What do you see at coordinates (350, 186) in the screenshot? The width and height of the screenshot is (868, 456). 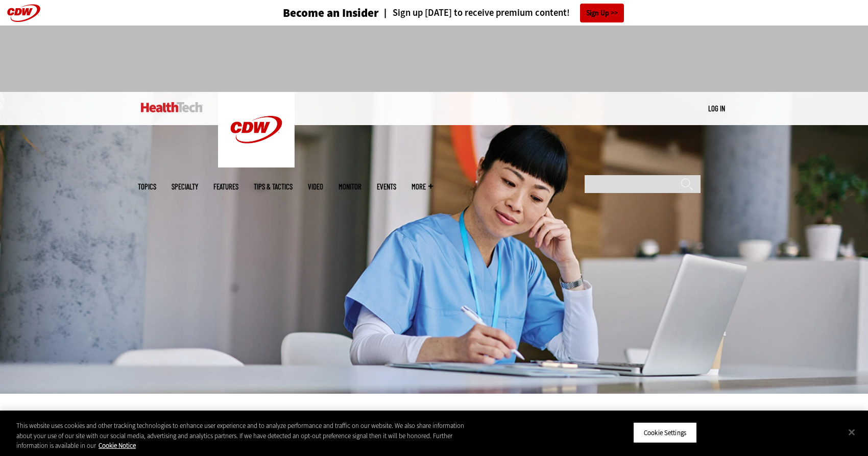 I see `a: MonITor` at bounding box center [350, 186].